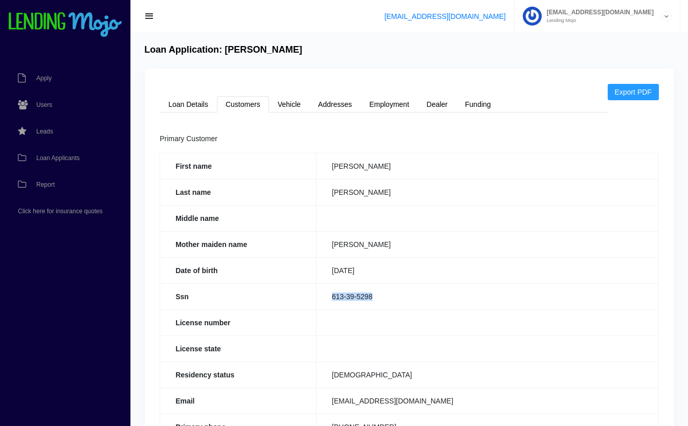 This screenshot has height=426, width=688. What do you see at coordinates (597, 20) in the screenshot?
I see `small: Lending Mojo` at bounding box center [597, 20].